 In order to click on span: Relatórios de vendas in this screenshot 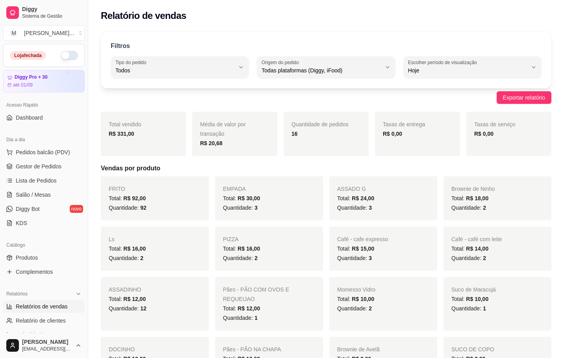, I will do `click(42, 307)`.